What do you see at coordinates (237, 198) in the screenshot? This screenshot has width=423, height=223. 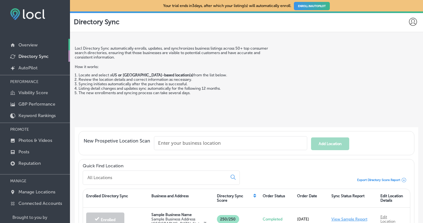 I see `div: Directory Sync Score` at bounding box center [237, 198].